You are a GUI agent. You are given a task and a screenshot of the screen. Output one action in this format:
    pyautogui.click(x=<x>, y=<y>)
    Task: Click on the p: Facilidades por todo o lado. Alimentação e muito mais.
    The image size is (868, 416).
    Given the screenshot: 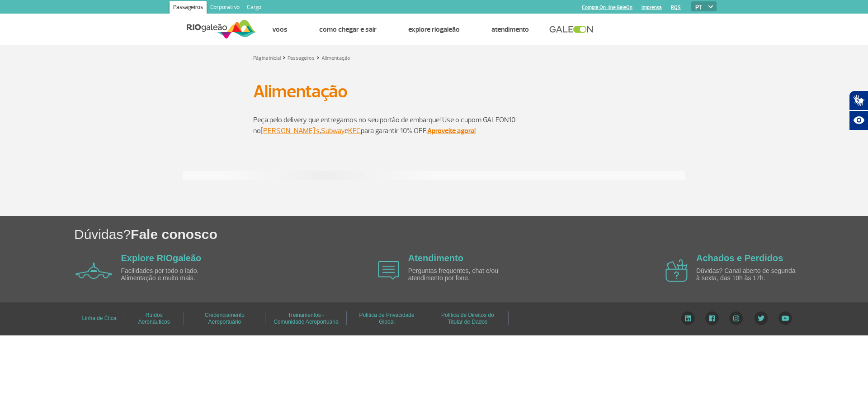 What is the action you would take?
    pyautogui.click(x=173, y=274)
    